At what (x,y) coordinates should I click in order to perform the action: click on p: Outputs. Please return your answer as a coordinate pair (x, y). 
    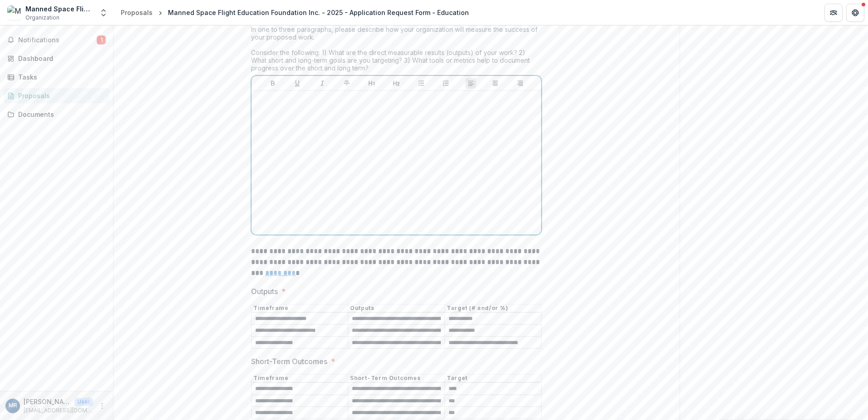
    Looking at the image, I should click on (264, 291).